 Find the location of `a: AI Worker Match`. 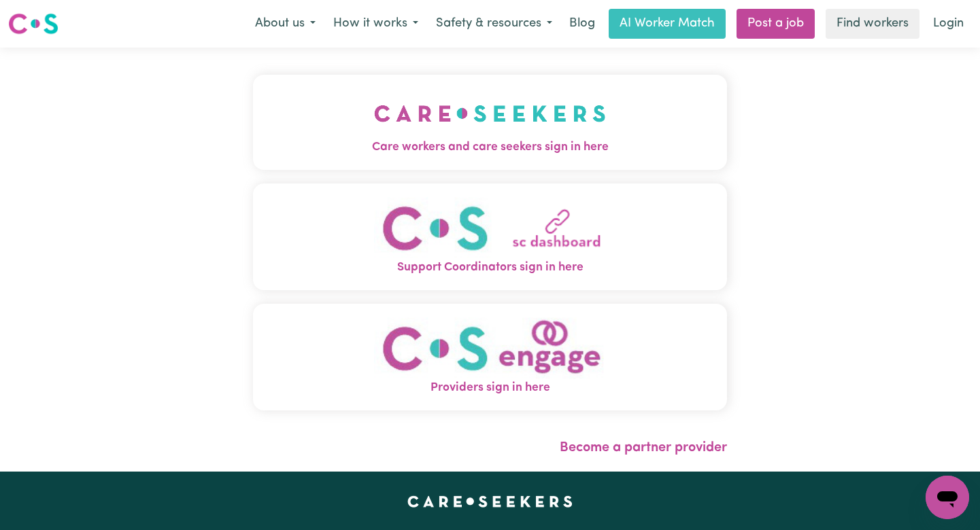

a: AI Worker Match is located at coordinates (667, 23).